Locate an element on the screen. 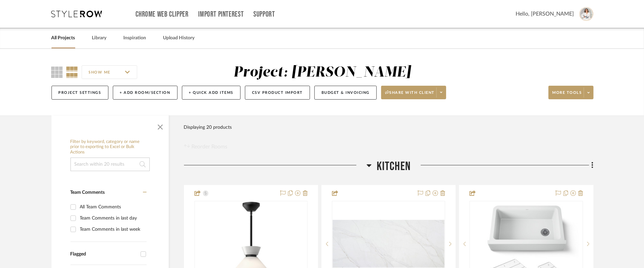 This screenshot has width=644, height=268. a: Inspiration is located at coordinates (135, 38).